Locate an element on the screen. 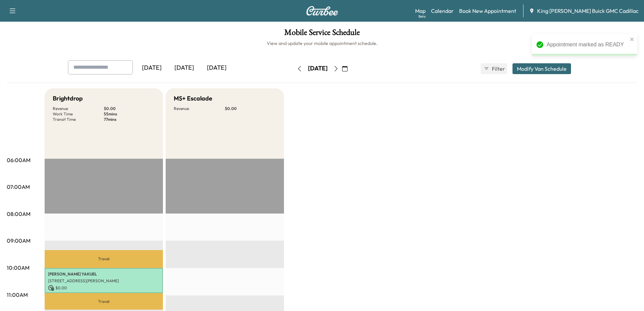 The height and width of the screenshot is (311, 644). h5: MS+ Escalade is located at coordinates (193, 98).